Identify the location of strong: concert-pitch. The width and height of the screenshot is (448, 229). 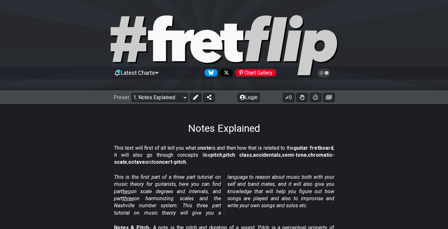
(169, 162).